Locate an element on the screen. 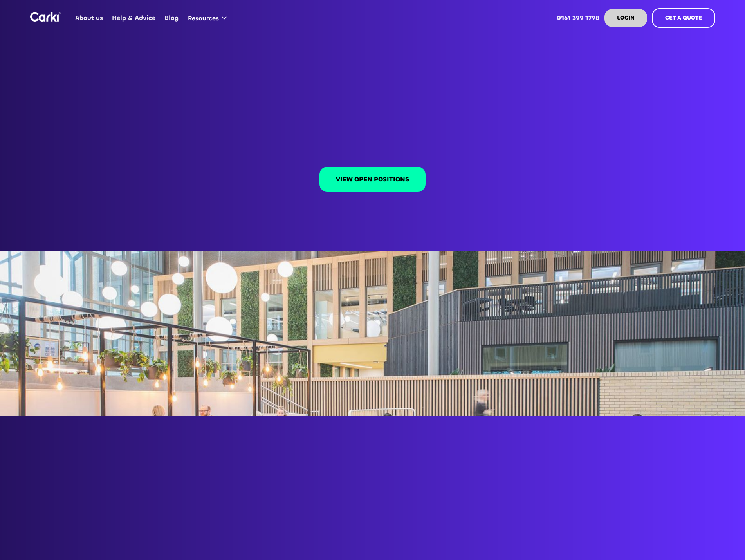 The width and height of the screenshot is (745, 560). a: VIEW OPEN POSITIONS is located at coordinates (372, 179).